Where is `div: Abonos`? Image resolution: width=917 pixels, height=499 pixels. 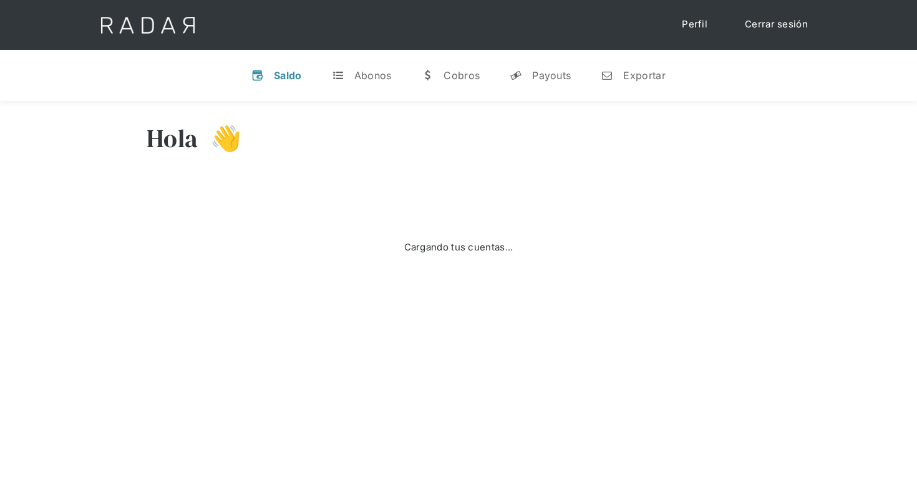
div: Abonos is located at coordinates (373, 75).